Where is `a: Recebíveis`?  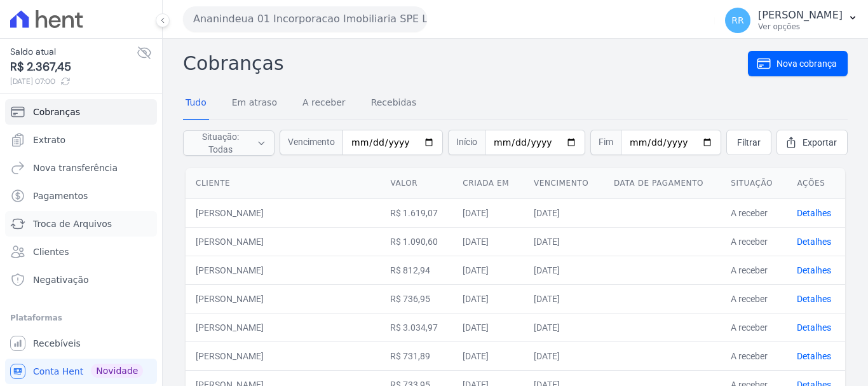
a: Recebíveis is located at coordinates (80, 343).